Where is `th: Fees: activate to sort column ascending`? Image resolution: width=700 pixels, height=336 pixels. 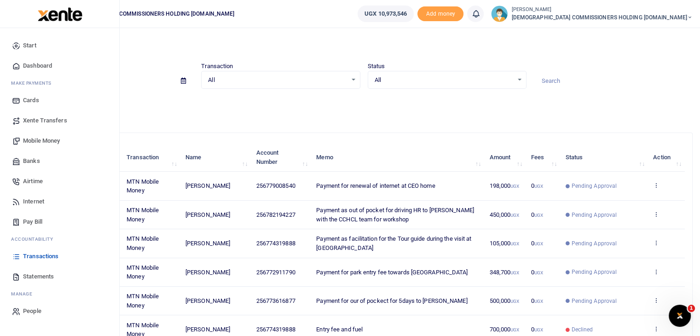 th: Fees: activate to sort column ascending is located at coordinates (542, 157).